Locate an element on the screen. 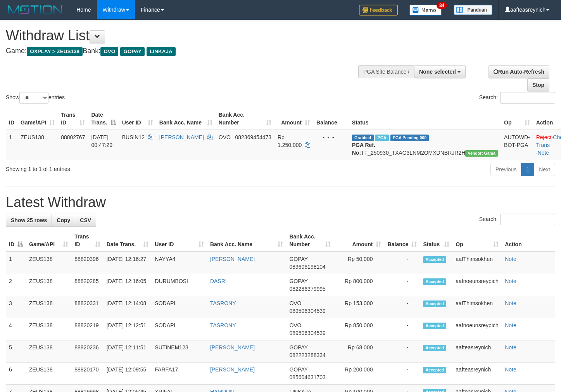  a: Reject is located at coordinates (544, 137).